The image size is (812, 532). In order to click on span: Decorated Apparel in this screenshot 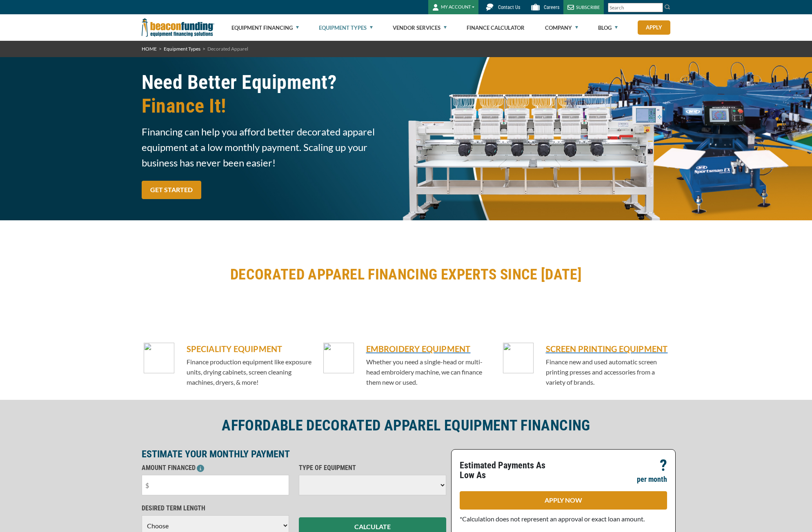, I will do `click(227, 48)`.